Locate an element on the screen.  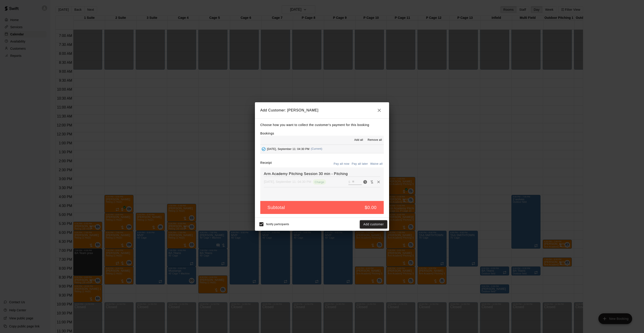
button: Pay all later is located at coordinates (360, 164).